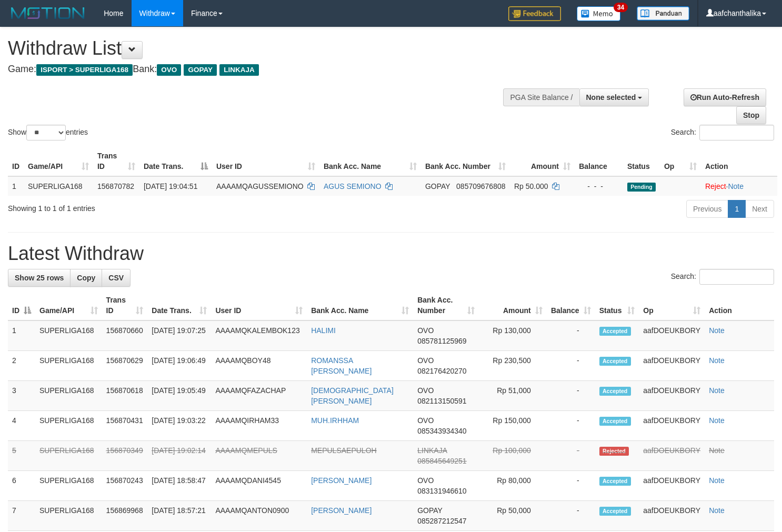 Image resolution: width=782 pixels, height=532 pixels. Describe the element at coordinates (465, 161) in the screenshot. I see `th: Bank Acc. Number: activate to sort column ascending` at that location.